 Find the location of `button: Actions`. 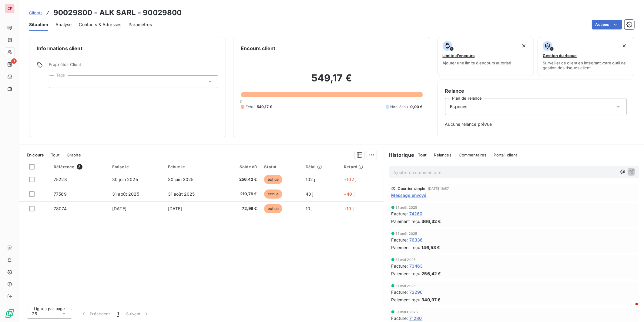

button: Actions is located at coordinates (607, 25).